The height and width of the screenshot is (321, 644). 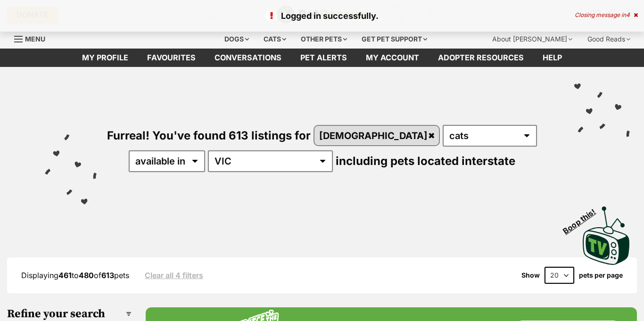 I want to click on a: Favourites, so click(x=171, y=58).